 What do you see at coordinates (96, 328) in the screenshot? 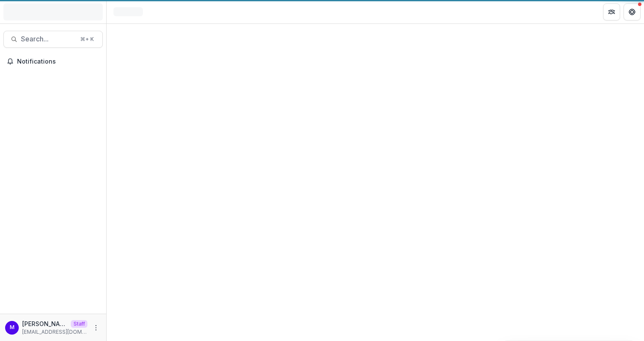
I see `button: More` at bounding box center [96, 328].